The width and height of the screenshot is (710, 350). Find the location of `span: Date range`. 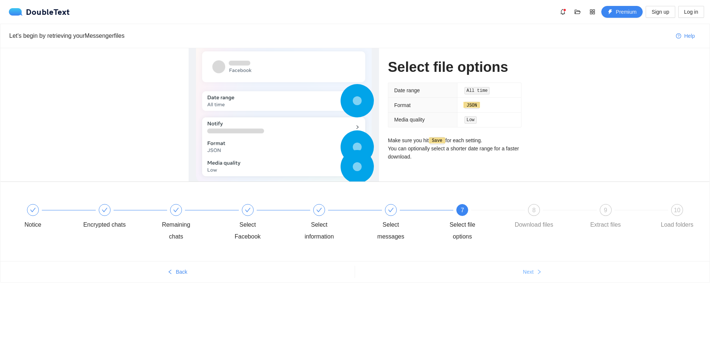

span: Date range is located at coordinates (407, 90).